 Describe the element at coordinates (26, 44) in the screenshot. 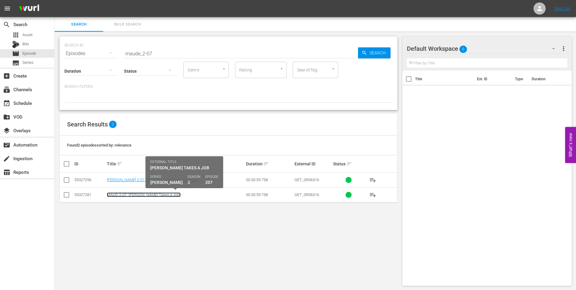

I see `span: Bits` at that location.